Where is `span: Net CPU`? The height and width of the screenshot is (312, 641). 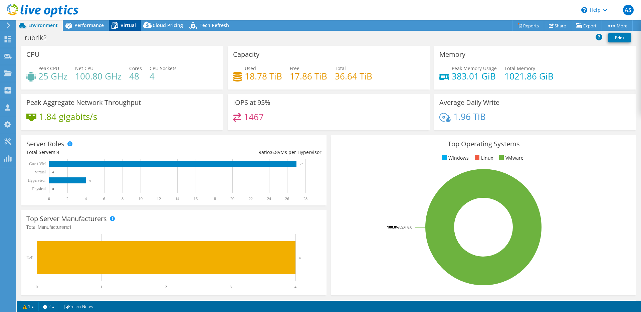
span: Net CPU is located at coordinates (84, 68).